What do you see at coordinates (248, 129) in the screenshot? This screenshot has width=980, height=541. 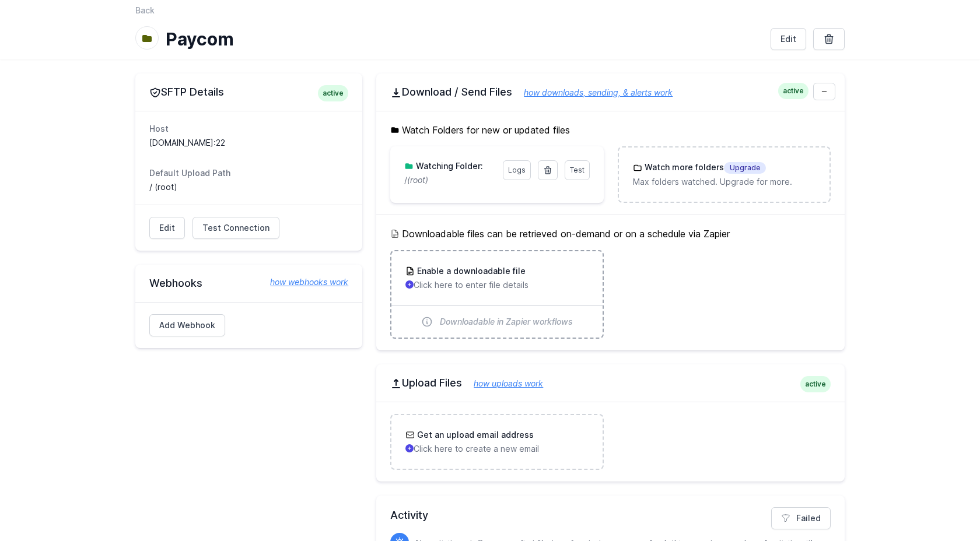 I see `dt: Host` at bounding box center [248, 129].